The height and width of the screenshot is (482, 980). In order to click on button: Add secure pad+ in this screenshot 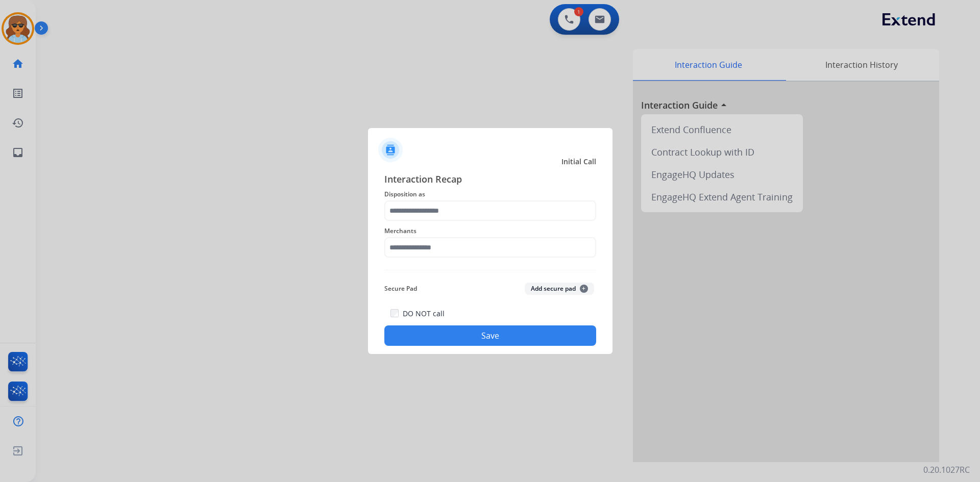, I will do `click(559, 289)`.